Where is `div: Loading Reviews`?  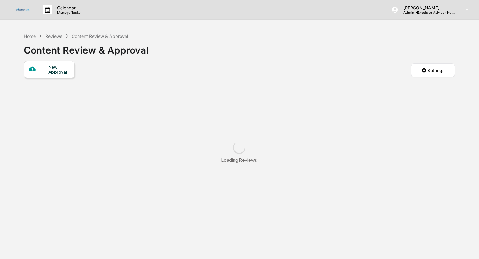 div: Loading Reviews is located at coordinates (239, 160).